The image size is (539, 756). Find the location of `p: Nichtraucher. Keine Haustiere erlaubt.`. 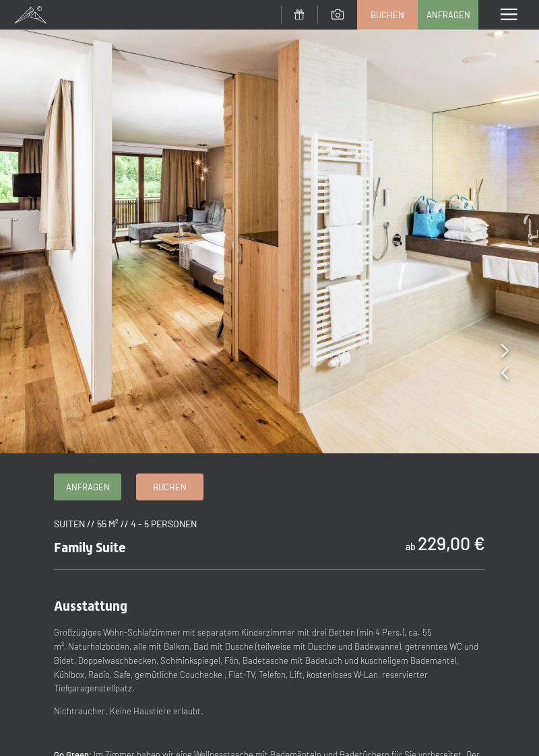

p: Nichtraucher. Keine Haustiere erlaubt. is located at coordinates (269, 711).